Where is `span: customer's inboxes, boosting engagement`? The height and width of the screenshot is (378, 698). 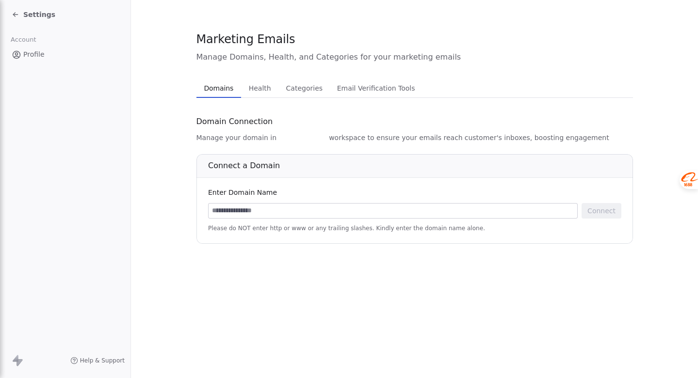
span: customer's inboxes, boosting engagement is located at coordinates (537, 138).